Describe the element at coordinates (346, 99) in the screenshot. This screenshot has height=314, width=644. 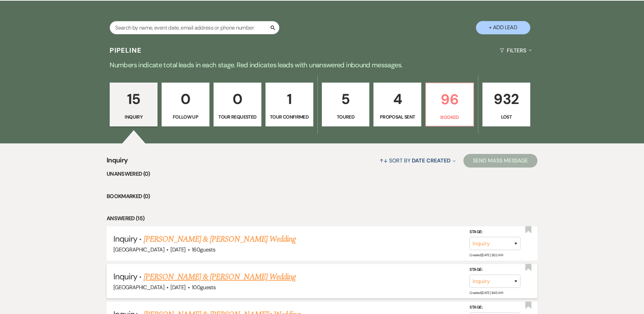
I see `p: 5` at that location.